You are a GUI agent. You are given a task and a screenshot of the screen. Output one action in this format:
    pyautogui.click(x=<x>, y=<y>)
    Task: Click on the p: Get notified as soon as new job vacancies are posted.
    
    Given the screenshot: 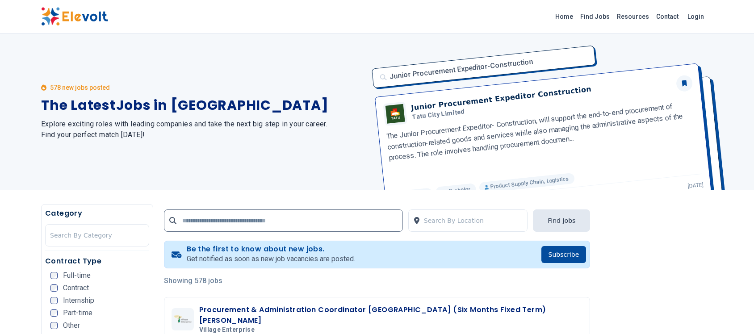 What is the action you would take?
    pyautogui.click(x=271, y=259)
    